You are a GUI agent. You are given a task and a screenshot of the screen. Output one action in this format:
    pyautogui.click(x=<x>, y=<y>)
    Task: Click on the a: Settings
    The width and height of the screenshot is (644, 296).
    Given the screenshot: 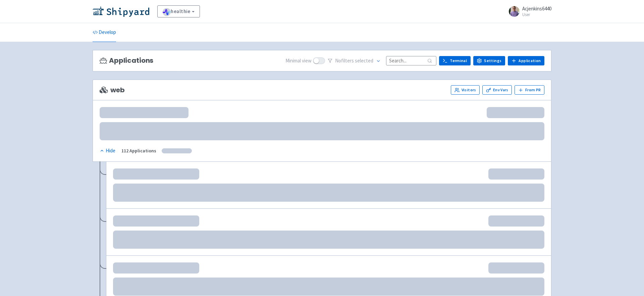 What is the action you would take?
    pyautogui.click(x=489, y=61)
    